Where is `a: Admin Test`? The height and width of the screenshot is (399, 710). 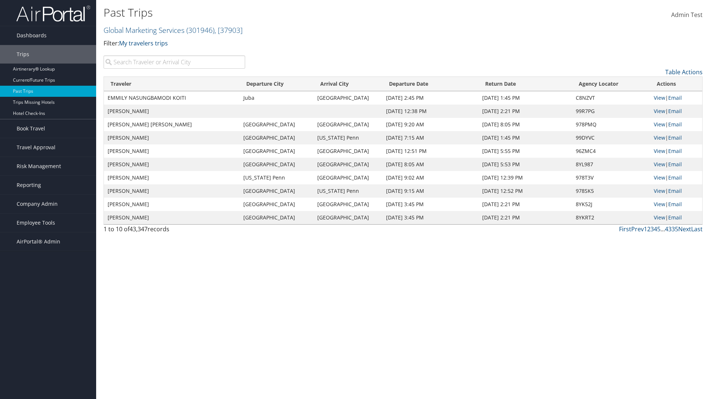
a: Admin Test is located at coordinates (687, 15).